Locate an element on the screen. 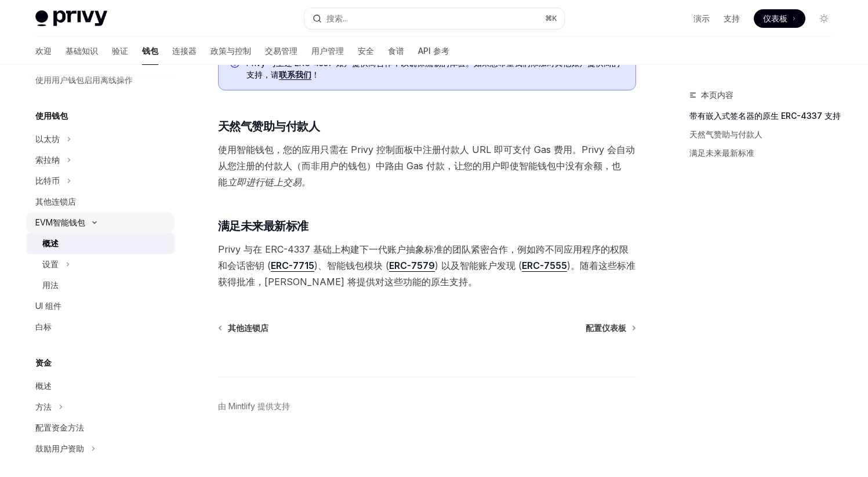  font: API 参考 is located at coordinates (434, 50).